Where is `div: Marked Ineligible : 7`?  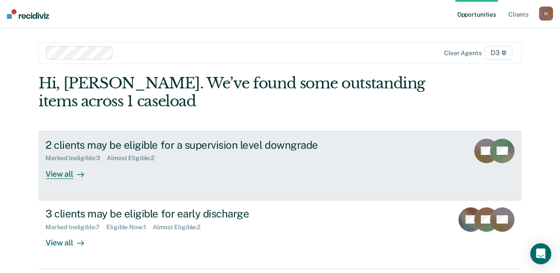
div: Marked Ineligible : 7 is located at coordinates (76, 227).